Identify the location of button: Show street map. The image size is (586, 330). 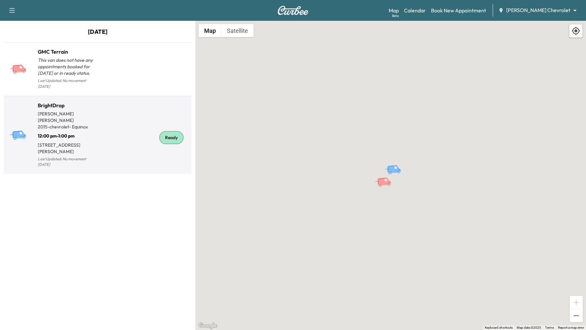
(210, 31).